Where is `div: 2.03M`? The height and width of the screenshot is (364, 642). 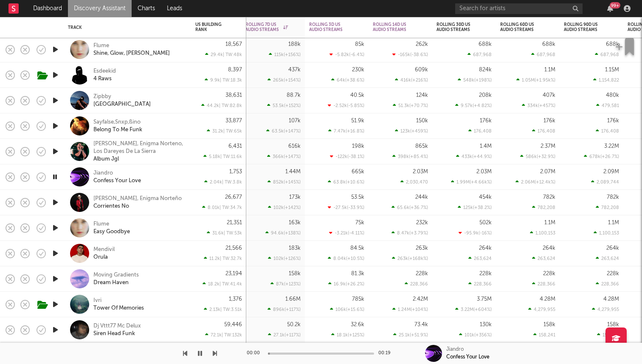 div: 2.03M is located at coordinates (484, 172).